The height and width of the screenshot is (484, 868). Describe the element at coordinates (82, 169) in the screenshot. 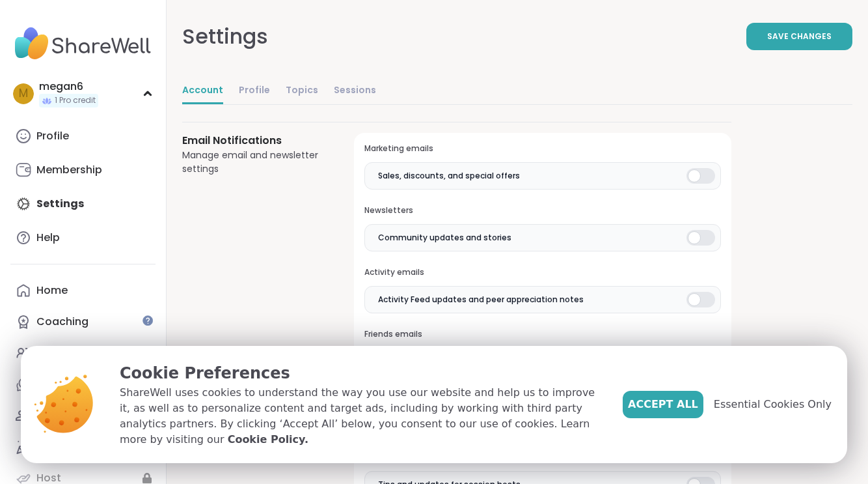

I see `a: Membership` at that location.